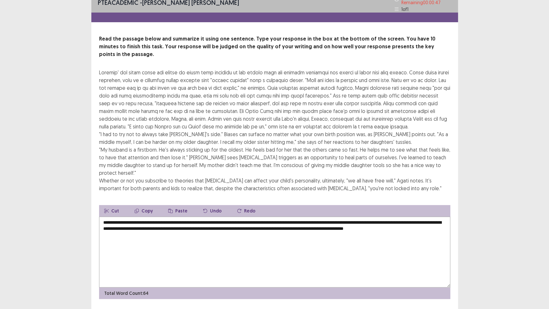 Image resolution: width=549 pixels, height=309 pixels. Describe the element at coordinates (246, 211) in the screenshot. I see `button: Redo` at that location.